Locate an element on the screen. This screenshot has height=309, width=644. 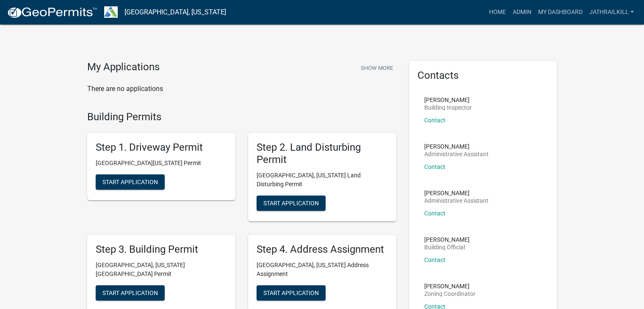
a: My Dashboard is located at coordinates (560, 12).